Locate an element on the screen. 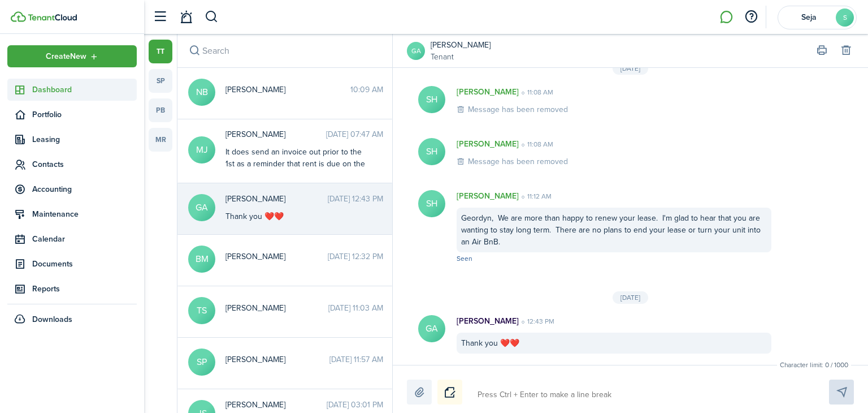  avatar-text: SP is located at coordinates (202, 362).